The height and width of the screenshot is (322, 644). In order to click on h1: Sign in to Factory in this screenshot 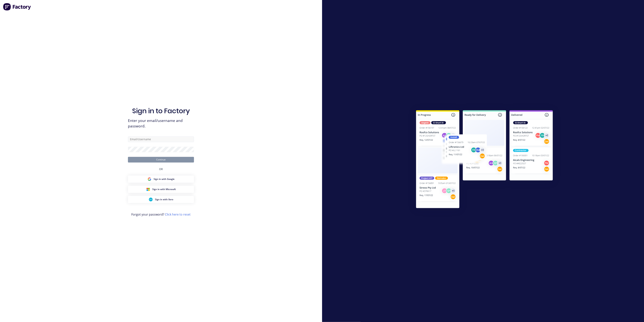, I will do `click(161, 111)`.